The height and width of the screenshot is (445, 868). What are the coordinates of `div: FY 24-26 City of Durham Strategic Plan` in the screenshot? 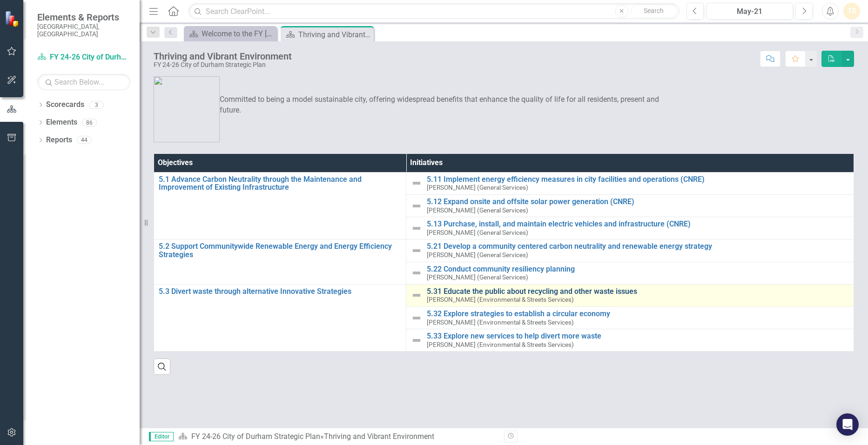 It's located at (222, 65).